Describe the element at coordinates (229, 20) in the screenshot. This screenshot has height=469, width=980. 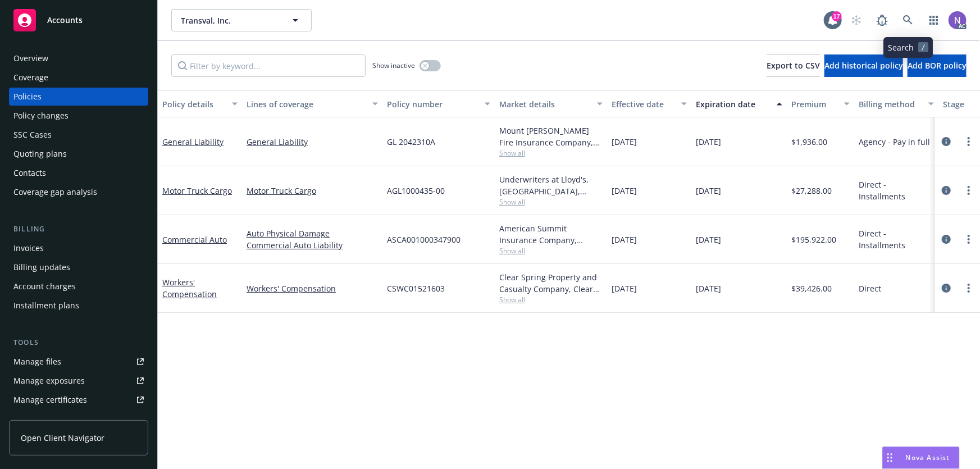
I see `span: Transval, Inc.` at that location.